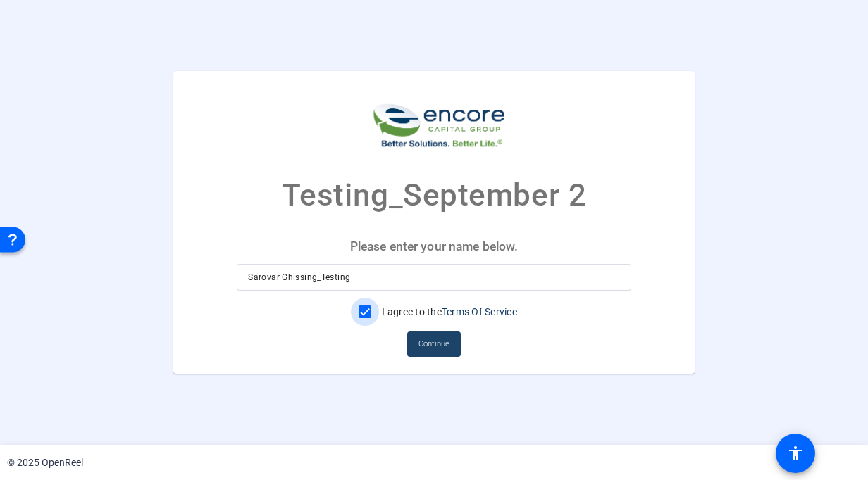  I want to click on button: Continue, so click(434, 344).